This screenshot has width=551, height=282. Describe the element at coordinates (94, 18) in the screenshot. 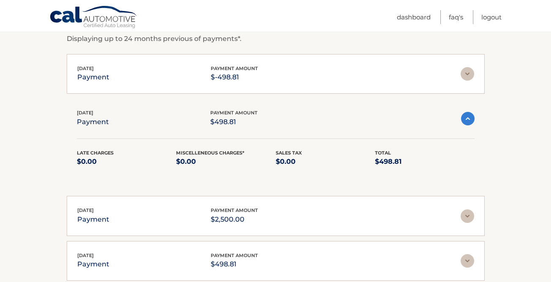

I see `a: Cal Automotive` at that location.